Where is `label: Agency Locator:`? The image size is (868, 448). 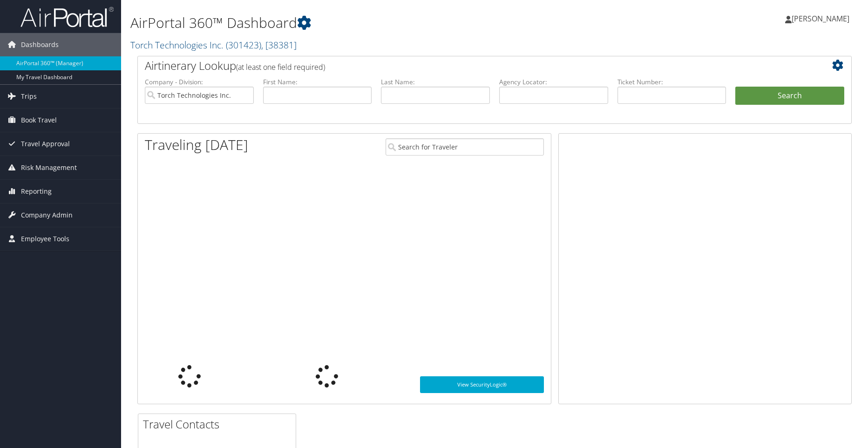
label: Agency Locator: is located at coordinates (554, 82).